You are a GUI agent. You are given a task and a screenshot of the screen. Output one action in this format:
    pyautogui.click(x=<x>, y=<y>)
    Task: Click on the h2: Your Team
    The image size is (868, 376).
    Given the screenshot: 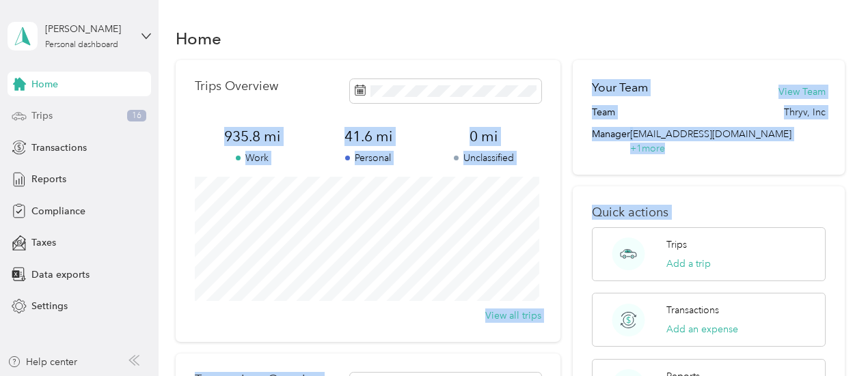 What is the action you would take?
    pyautogui.click(x=620, y=87)
    